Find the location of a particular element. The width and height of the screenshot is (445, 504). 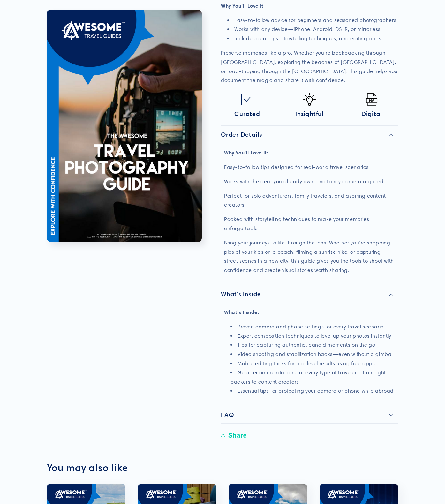

strong: Why You’ll Love It: is located at coordinates (246, 153).